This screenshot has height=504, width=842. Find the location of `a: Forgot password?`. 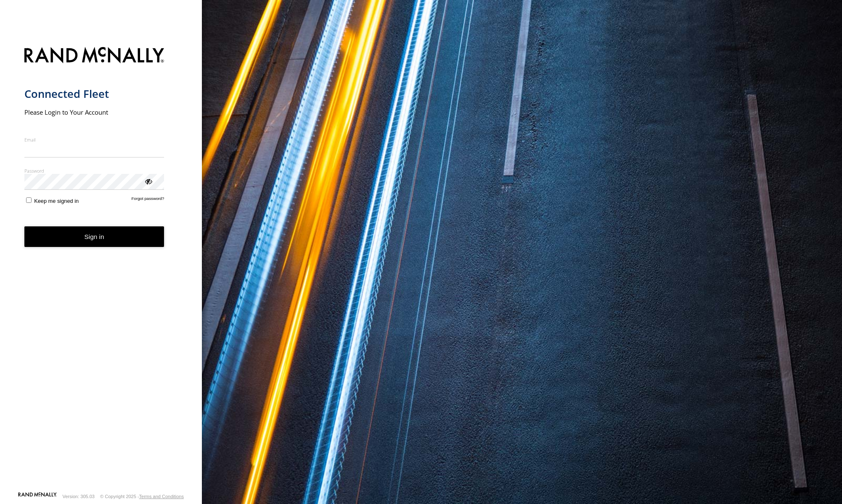

a: Forgot password? is located at coordinates (148, 200).